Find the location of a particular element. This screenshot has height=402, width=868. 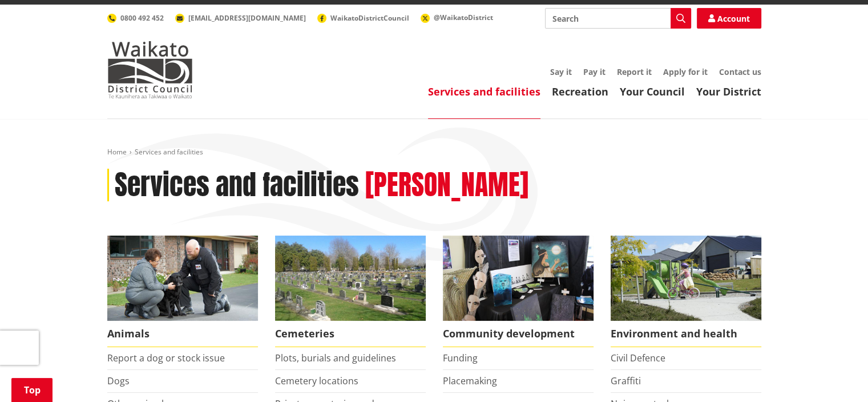

a: Report a dog or stock issue is located at coordinates (166, 358).